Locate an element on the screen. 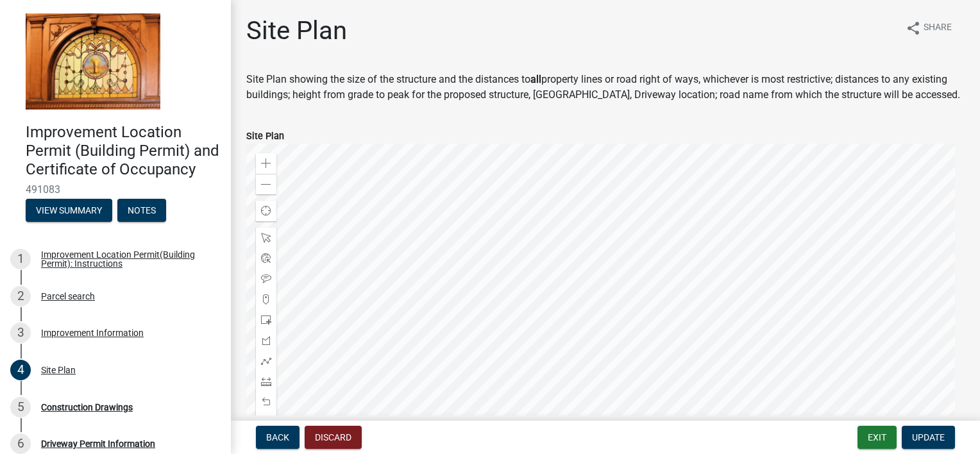 This screenshot has height=454, width=980. div: 3 is located at coordinates (20, 333).